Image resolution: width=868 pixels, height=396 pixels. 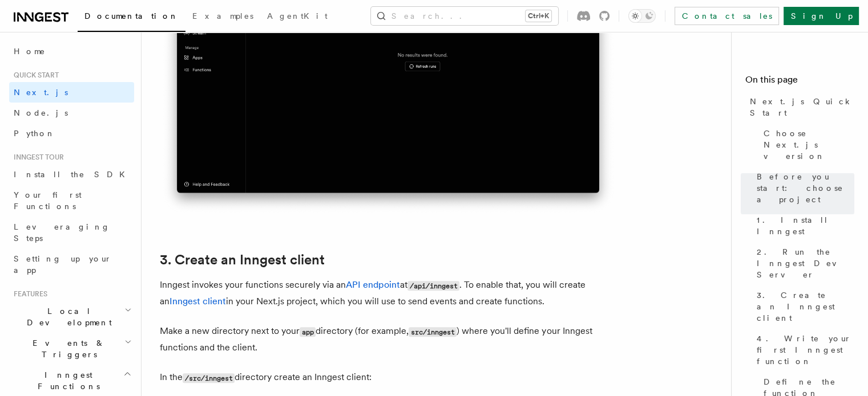 What do you see at coordinates (805, 263) in the screenshot?
I see `span: 2. Run the Inngest Dev Server` at bounding box center [805, 263].